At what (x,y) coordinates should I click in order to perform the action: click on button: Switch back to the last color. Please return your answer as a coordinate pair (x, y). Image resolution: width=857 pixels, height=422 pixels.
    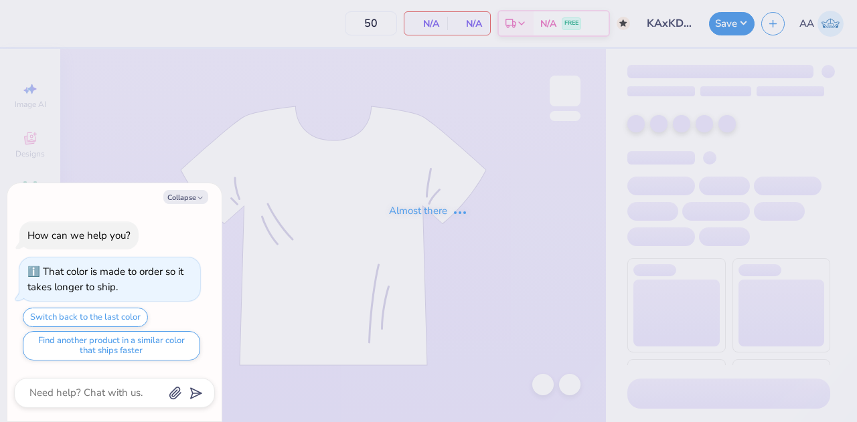
    Looking at the image, I should click on (85, 317).